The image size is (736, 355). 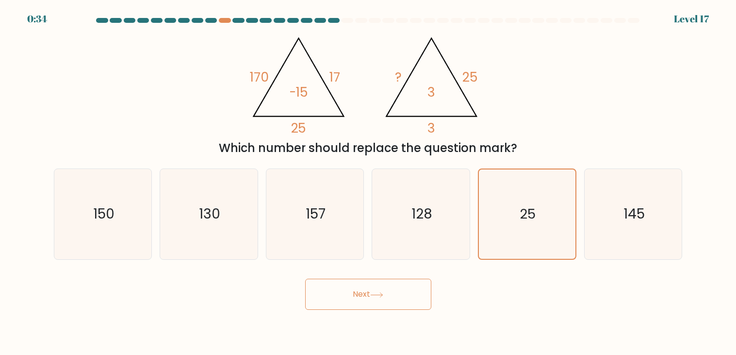 What do you see at coordinates (104, 214) in the screenshot?
I see `text: 150` at bounding box center [104, 214].